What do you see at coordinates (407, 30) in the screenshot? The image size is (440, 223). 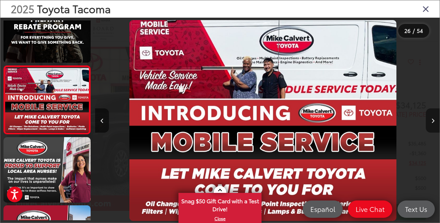 I see `span: 26` at bounding box center [407, 30].